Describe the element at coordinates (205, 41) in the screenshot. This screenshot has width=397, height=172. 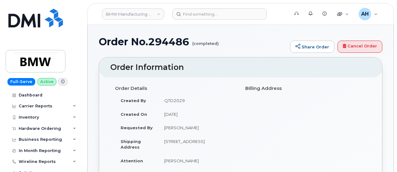
I see `small: (completed)` at that location.